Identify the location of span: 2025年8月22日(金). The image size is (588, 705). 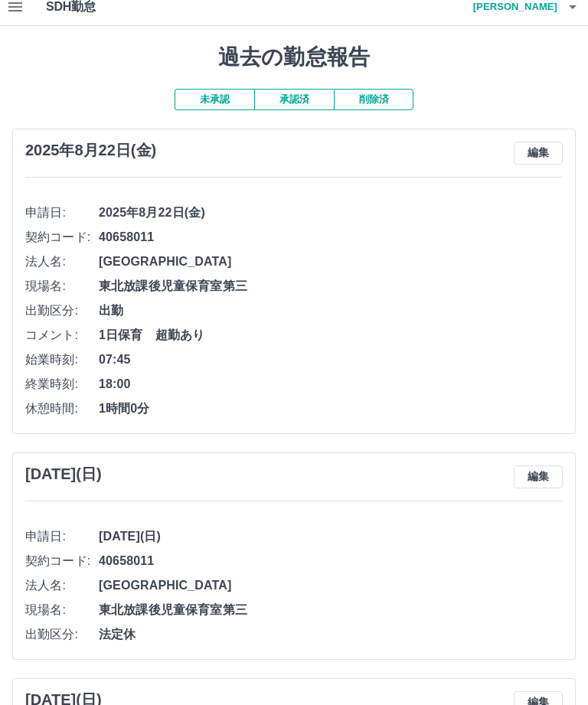
(331, 213).